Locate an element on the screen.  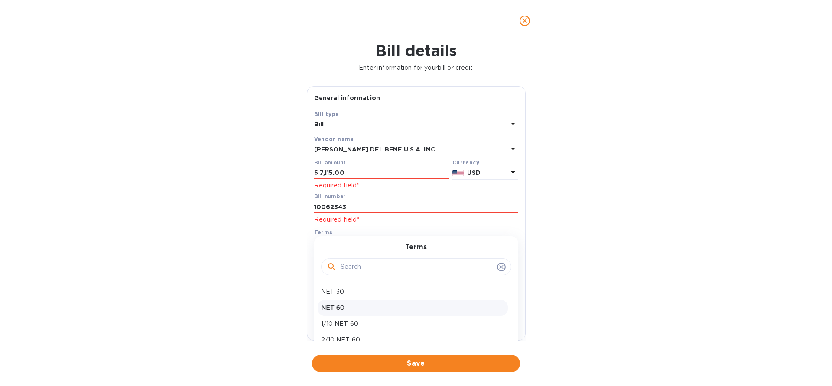
p: 2/10 NET 60 is located at coordinates (412, 340).